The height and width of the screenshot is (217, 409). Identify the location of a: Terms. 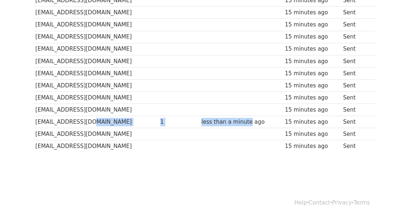
(361, 203).